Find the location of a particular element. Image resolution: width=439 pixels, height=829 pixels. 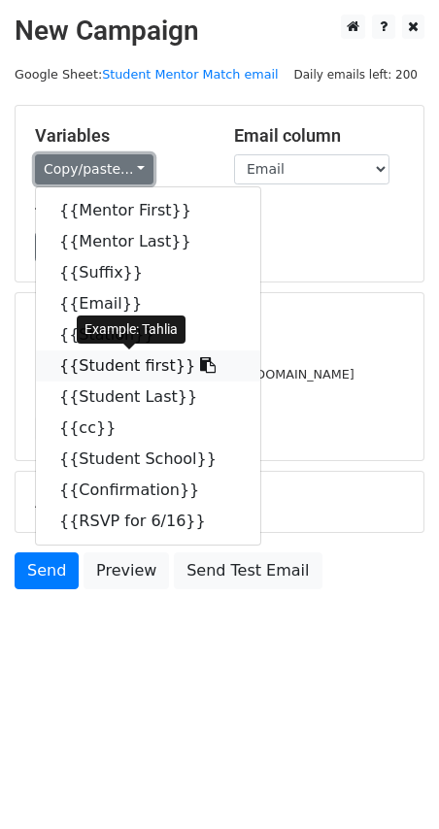

a: {{Suffix}} is located at coordinates (148, 273).